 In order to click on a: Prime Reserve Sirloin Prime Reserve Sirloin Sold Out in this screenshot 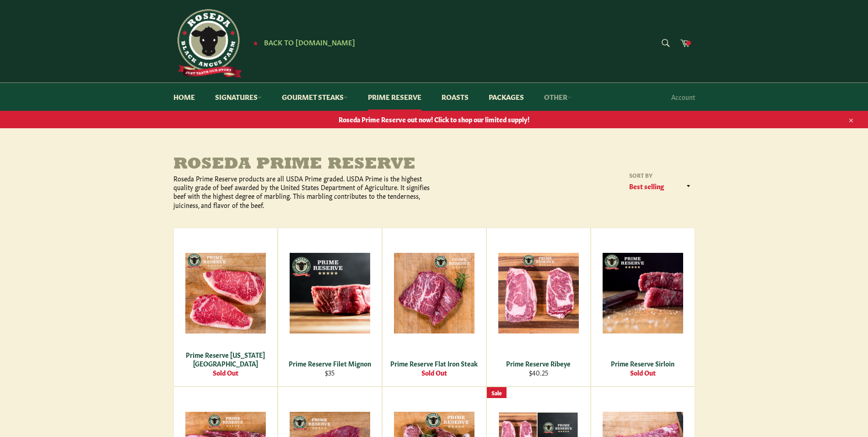, I will do `click(642, 307)`.